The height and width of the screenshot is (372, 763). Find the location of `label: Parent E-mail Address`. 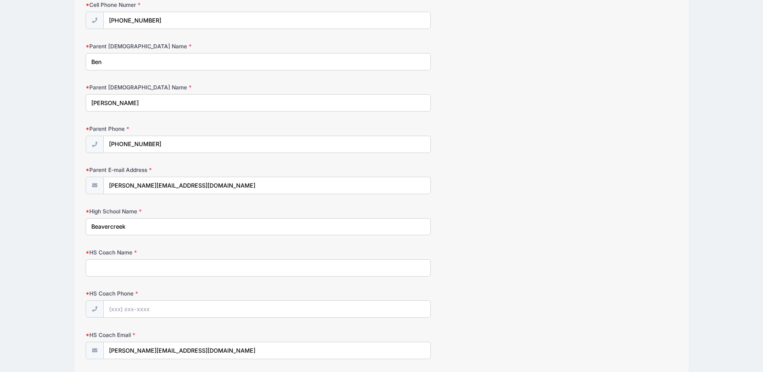

label: Parent E-mail Address is located at coordinates (184, 170).